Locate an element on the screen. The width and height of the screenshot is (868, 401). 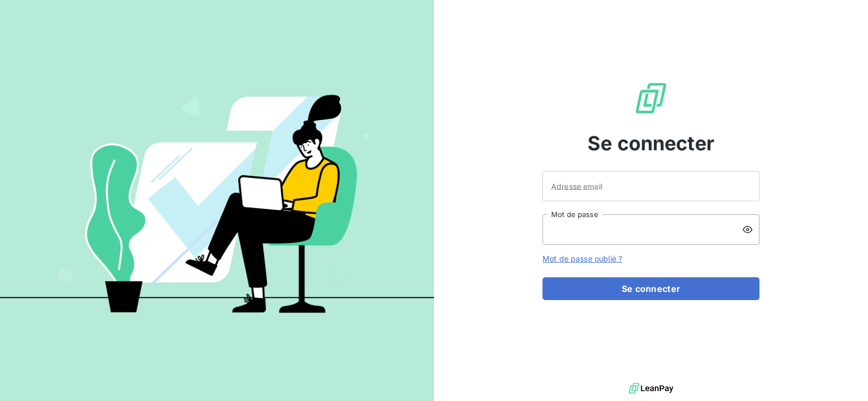
span: Se connecter is located at coordinates (651, 143).